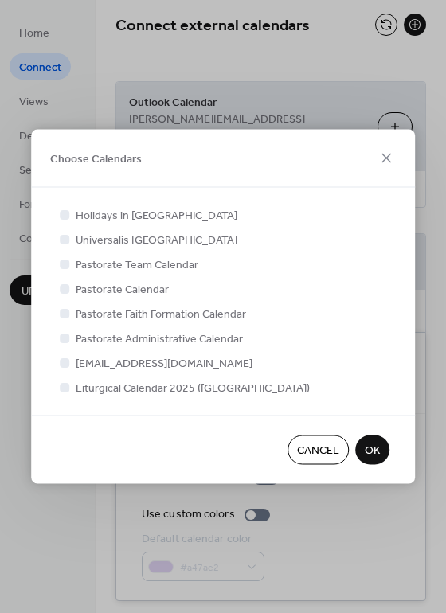 This screenshot has height=613, width=446. I want to click on span: Pastorate Calendar, so click(122, 290).